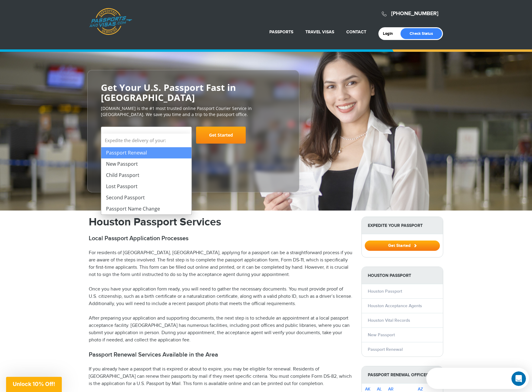 The image size is (532, 392). Describe the element at coordinates (381, 334) in the screenshot. I see `a: New Passport` at that location.